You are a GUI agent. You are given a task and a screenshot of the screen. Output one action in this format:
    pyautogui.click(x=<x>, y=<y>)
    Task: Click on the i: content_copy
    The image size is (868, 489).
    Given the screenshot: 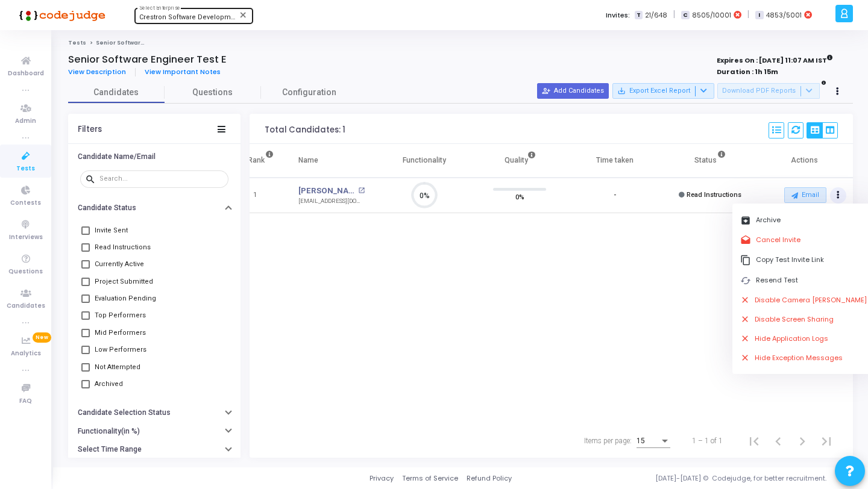 What is the action you would take?
    pyautogui.click(x=746, y=260)
    